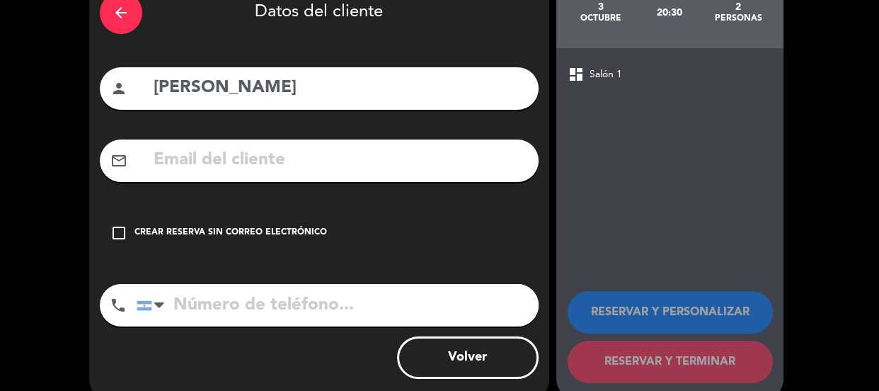  Describe the element at coordinates (738, 7) in the screenshot. I see `div: 2` at that location.